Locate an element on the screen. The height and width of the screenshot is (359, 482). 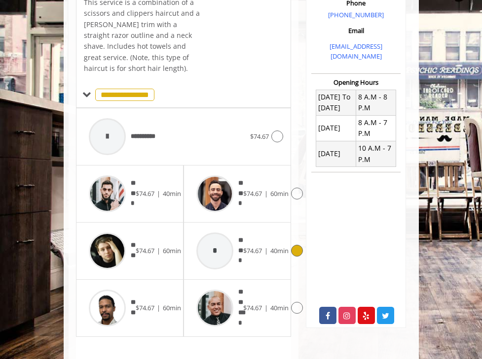
td: 8 A.M - 8 P.M is located at coordinates (376, 103).